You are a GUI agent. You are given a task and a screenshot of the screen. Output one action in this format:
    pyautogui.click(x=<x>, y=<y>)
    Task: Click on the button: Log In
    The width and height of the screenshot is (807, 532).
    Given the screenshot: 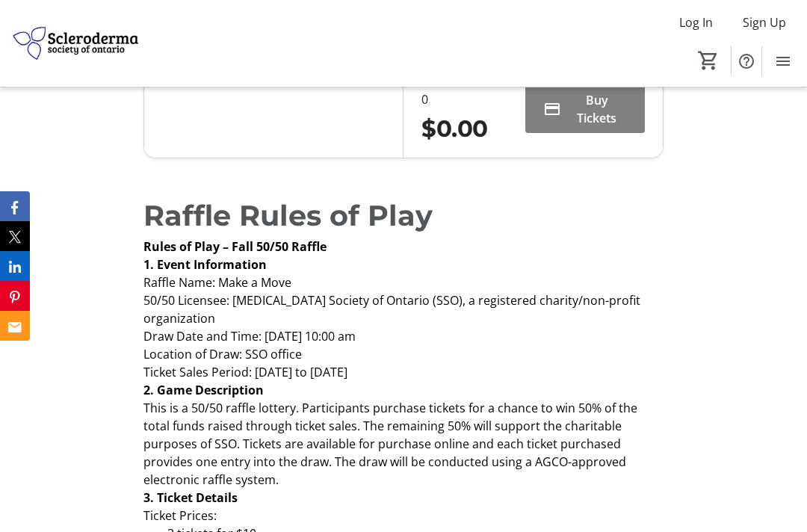 What is the action you would take?
    pyautogui.click(x=696, y=22)
    